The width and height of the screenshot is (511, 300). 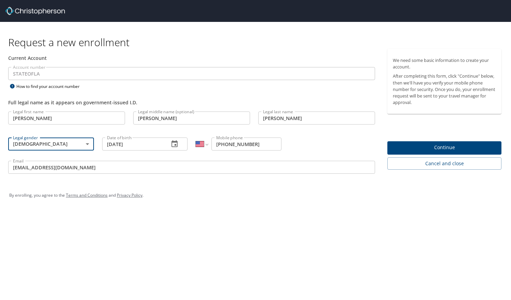 I want to click on div: Current Account, so click(x=192, y=58).